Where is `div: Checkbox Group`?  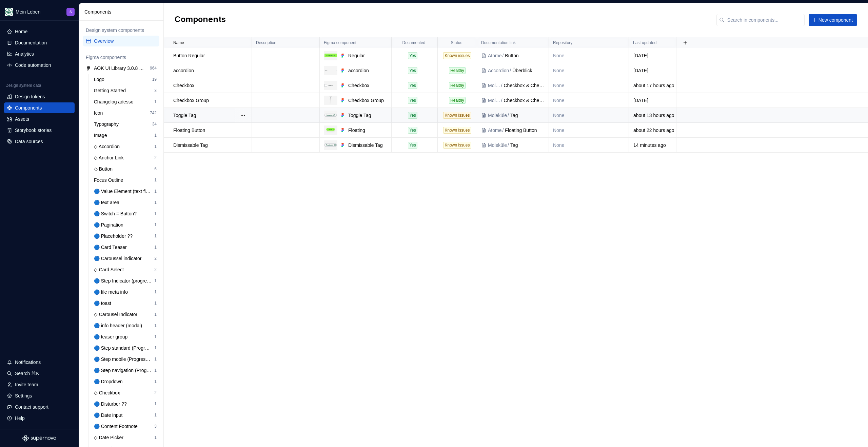 div: Checkbox Group is located at coordinates (368, 100).